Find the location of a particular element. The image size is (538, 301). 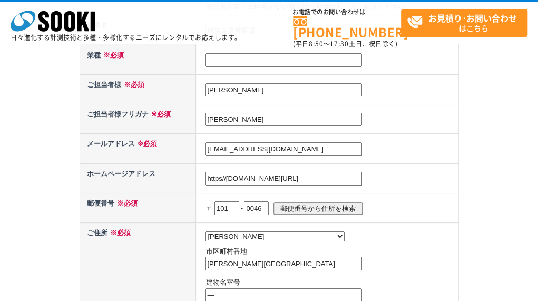

span: 8:50 is located at coordinates (316, 44).